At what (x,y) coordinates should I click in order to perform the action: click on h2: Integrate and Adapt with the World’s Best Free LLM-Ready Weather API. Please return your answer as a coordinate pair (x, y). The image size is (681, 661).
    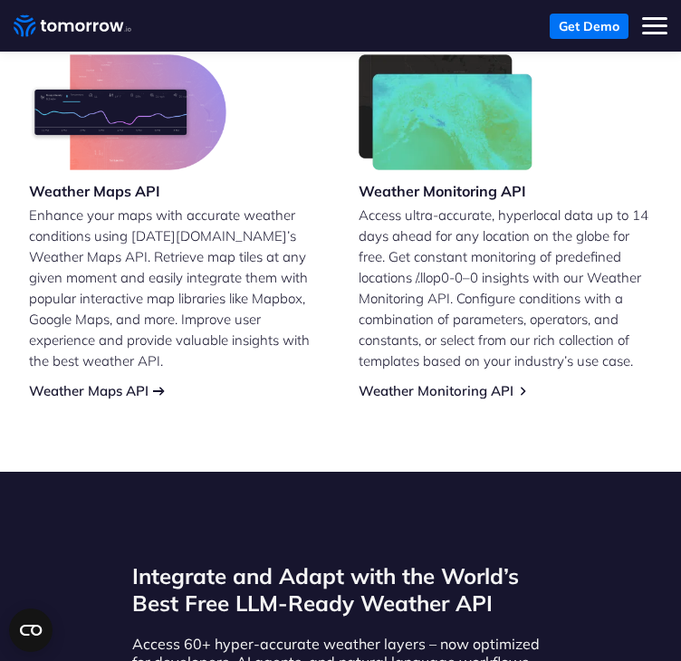
    Looking at the image, I should click on (340, 589).